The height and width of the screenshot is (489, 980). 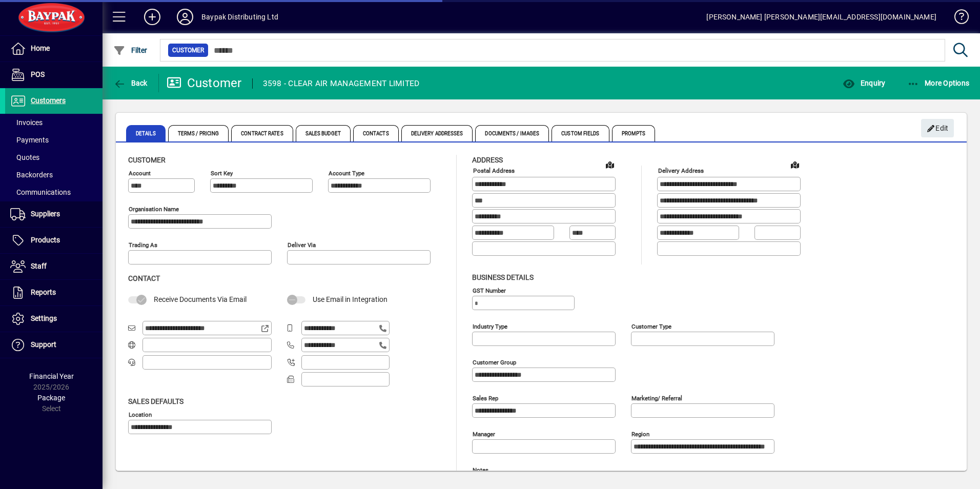 I want to click on span: Edit, so click(x=937, y=128).